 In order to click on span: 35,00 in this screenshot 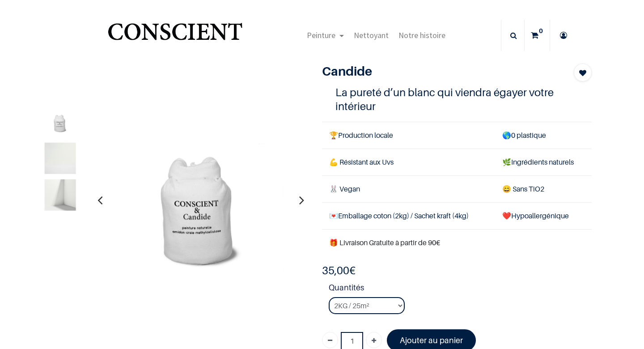, I will do `click(335, 270)`.